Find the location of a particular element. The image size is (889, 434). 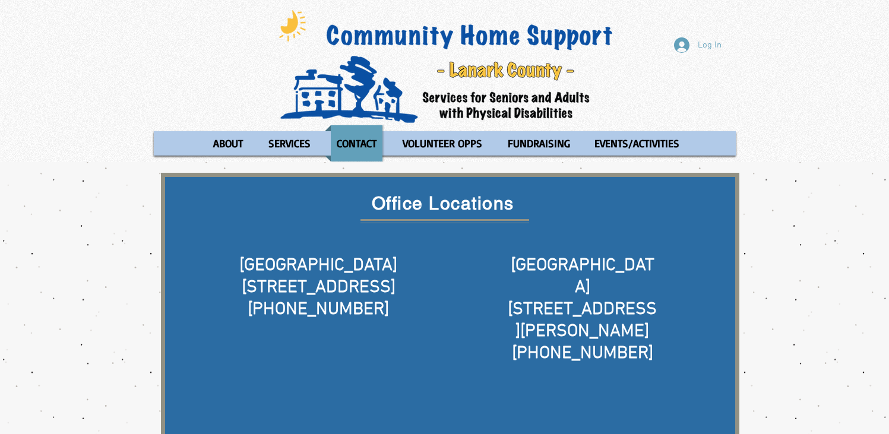

a: CONTACT is located at coordinates (356, 143).